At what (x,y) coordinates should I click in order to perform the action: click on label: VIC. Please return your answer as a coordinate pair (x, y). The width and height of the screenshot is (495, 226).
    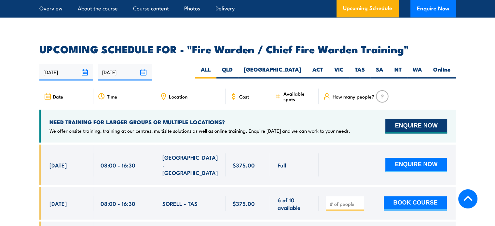
    Looking at the image, I should click on (339, 72).